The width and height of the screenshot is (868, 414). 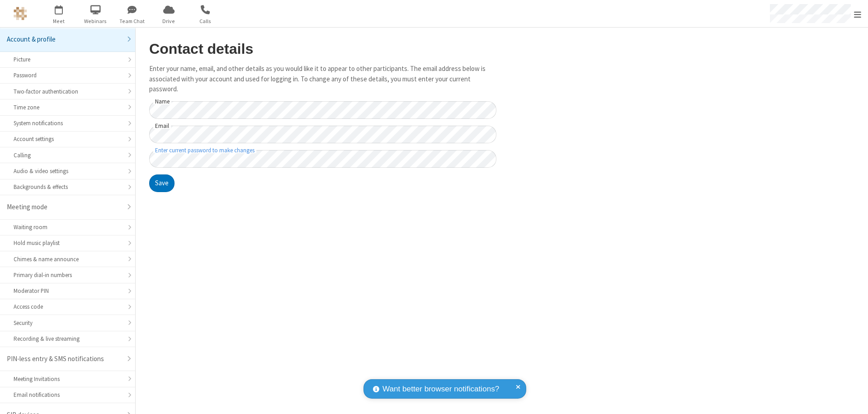 What do you see at coordinates (67, 139) in the screenshot?
I see `div: Account settings` at bounding box center [67, 139].